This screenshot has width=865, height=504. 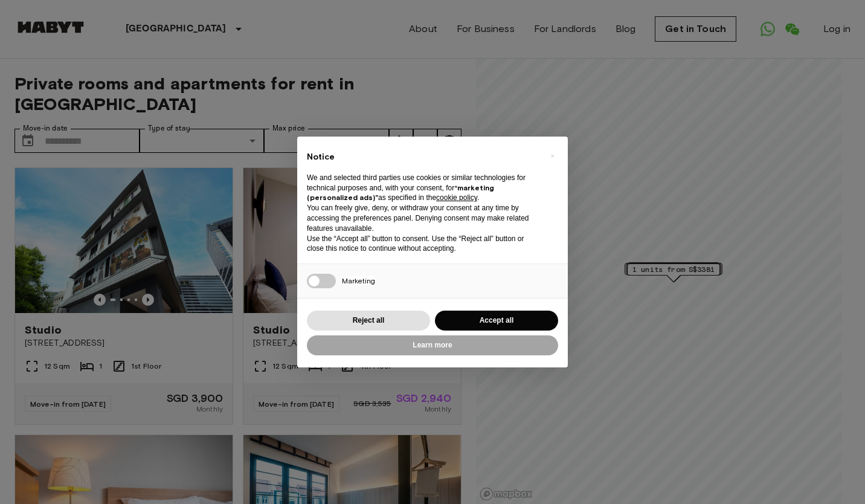 What do you see at coordinates (423, 218) in the screenshot?
I see `p: You can freely give, deny, or withdraw your consent at any time by accessing the preferences pane...` at bounding box center [423, 218].